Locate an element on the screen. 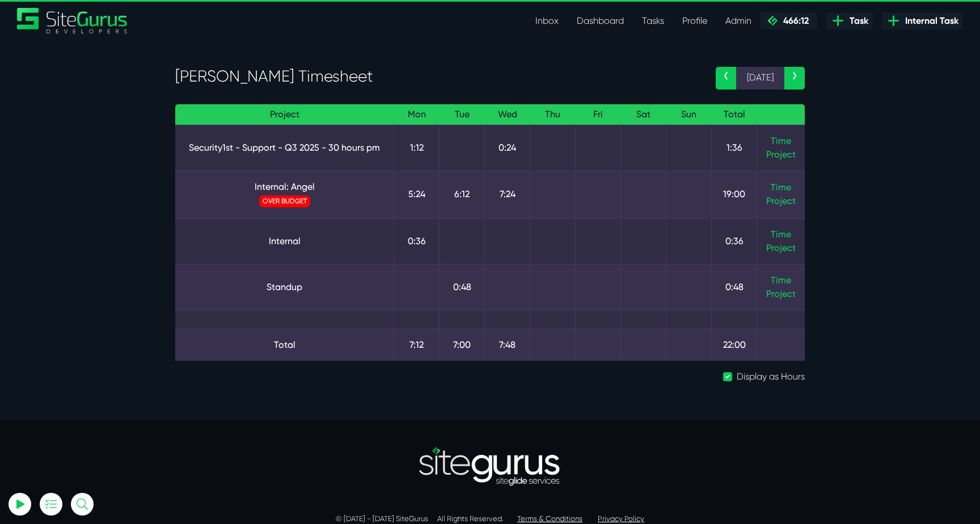  a: 466:12 is located at coordinates (788, 21).